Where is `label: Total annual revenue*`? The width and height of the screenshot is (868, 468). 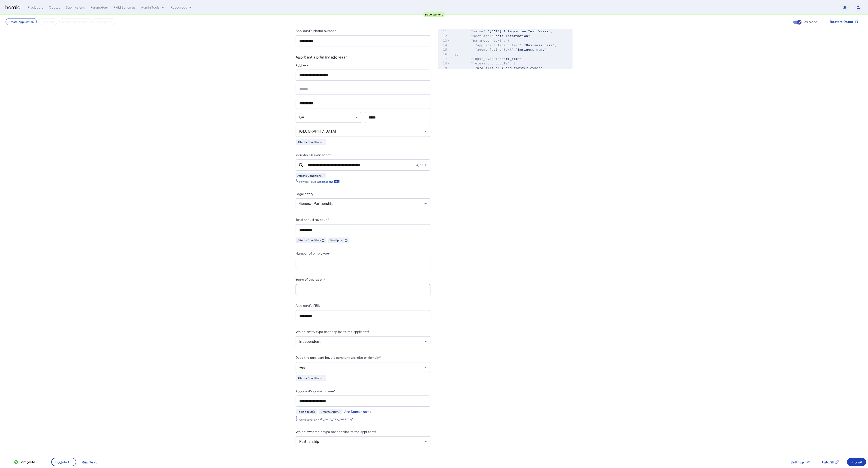 label: Total annual revenue* is located at coordinates (313, 220).